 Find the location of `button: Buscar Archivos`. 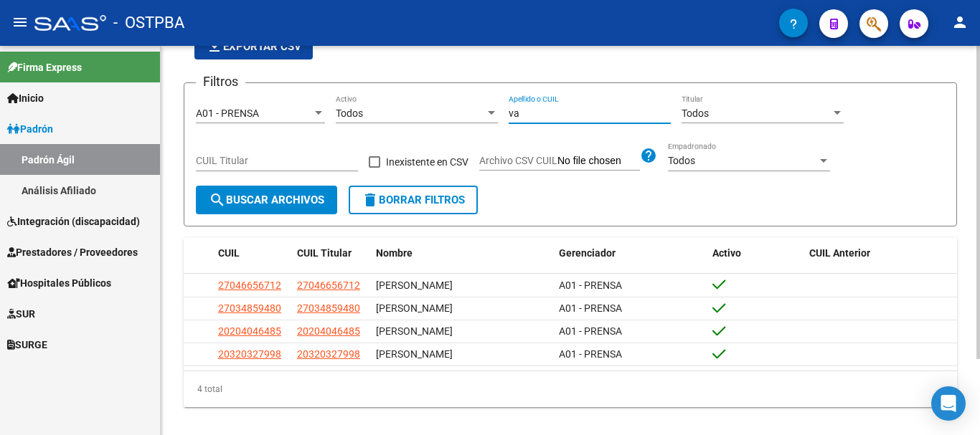

button: Buscar Archivos is located at coordinates (266, 200).